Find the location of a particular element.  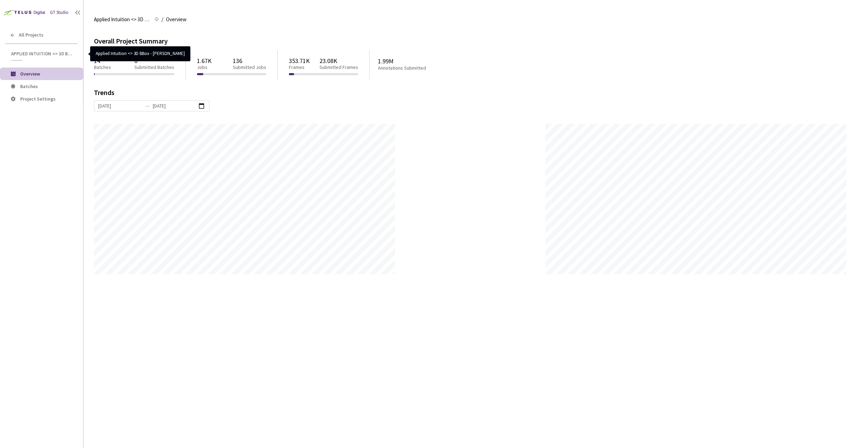

span: Batches is located at coordinates (29, 86).